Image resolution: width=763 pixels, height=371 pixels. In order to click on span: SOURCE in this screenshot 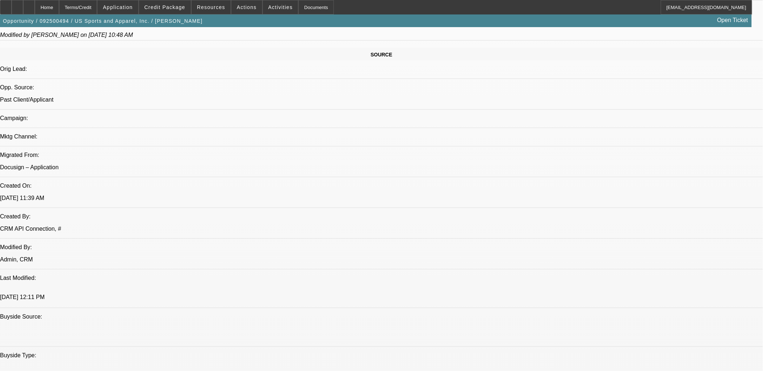, I will do `click(382, 55)`.